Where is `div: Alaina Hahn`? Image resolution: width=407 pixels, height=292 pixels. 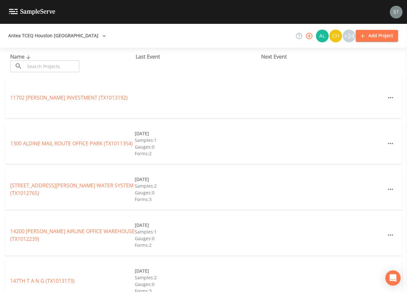 div: Alaina Hahn is located at coordinates (322, 36).